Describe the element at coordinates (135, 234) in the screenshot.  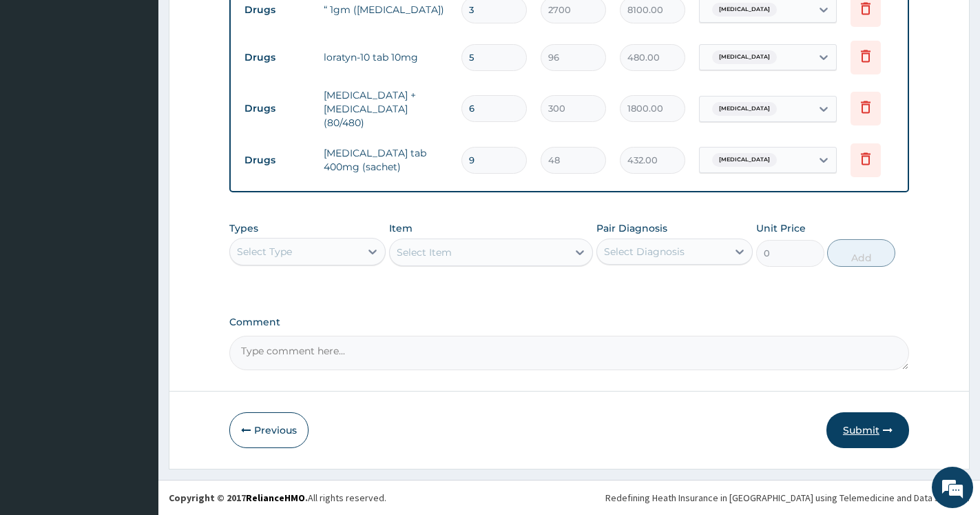
I see `span: We're online!` at that location.